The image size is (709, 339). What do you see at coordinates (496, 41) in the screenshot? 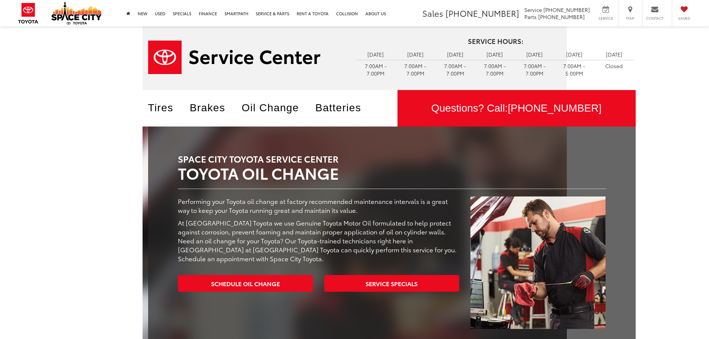
I see `h4: Service Hours:` at bounding box center [496, 41].